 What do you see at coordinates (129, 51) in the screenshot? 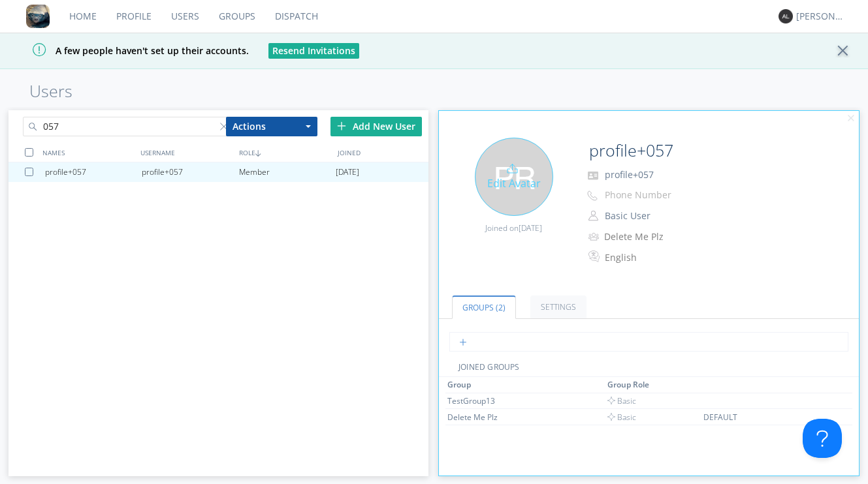
I see `span: A few people haven't set up their accounts.` at bounding box center [129, 51].